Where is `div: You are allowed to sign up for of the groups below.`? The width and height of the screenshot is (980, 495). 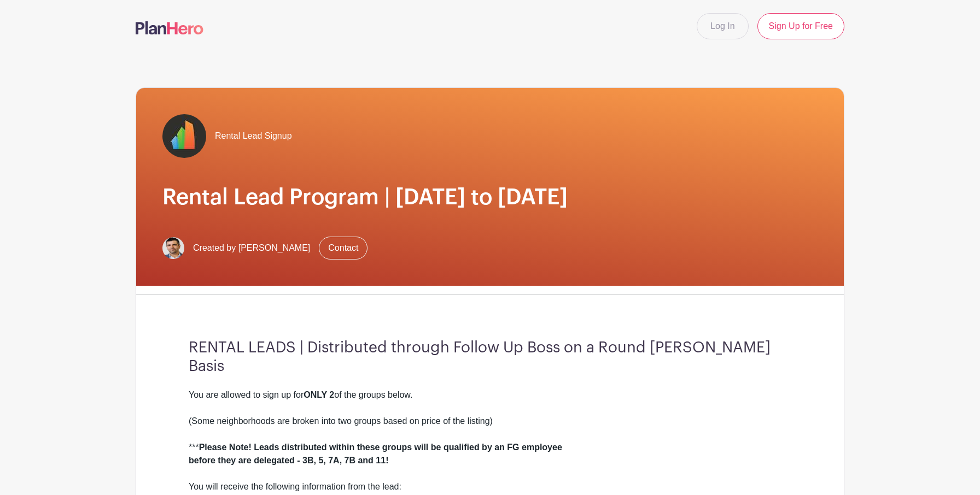 div: You are allowed to sign up for of the groups below. is located at coordinates (490, 395).